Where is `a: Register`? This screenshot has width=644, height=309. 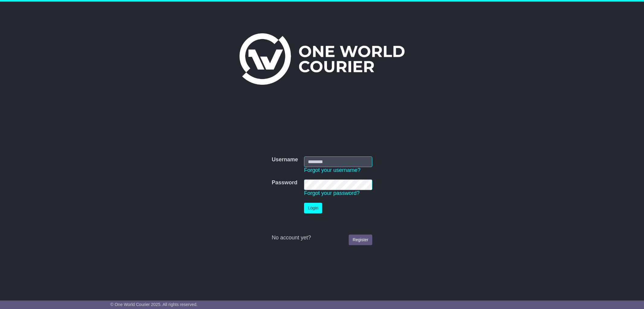
a: Register is located at coordinates (361, 240).